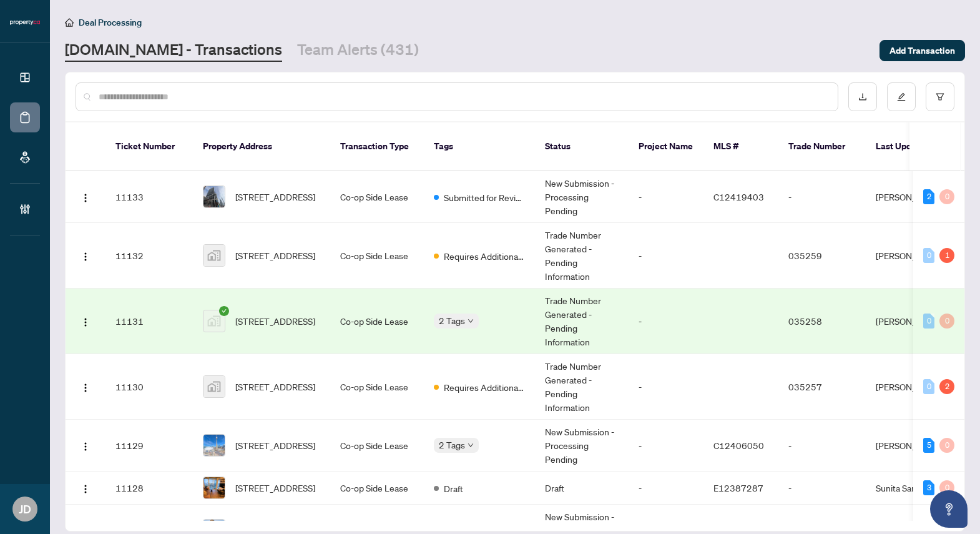 The width and height of the screenshot is (980, 534). I want to click on th: Transaction Type, so click(377, 146).